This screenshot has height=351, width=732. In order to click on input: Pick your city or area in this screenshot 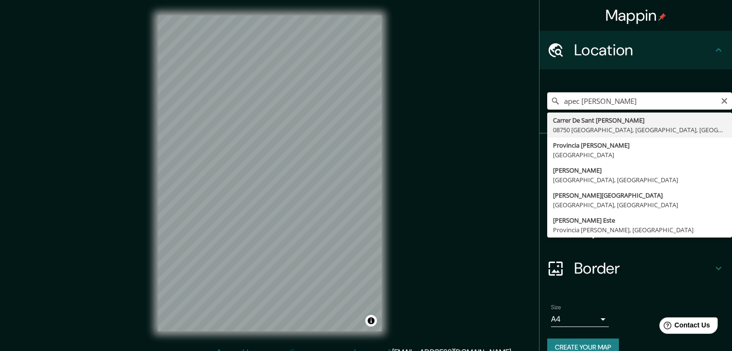, I will do `click(640, 101)`.